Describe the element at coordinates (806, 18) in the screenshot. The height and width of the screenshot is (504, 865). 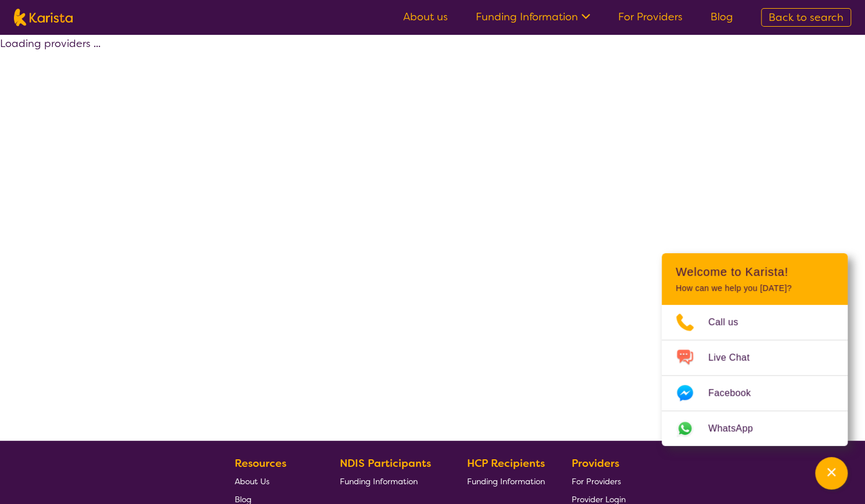
I see `a: Back to search` at that location.